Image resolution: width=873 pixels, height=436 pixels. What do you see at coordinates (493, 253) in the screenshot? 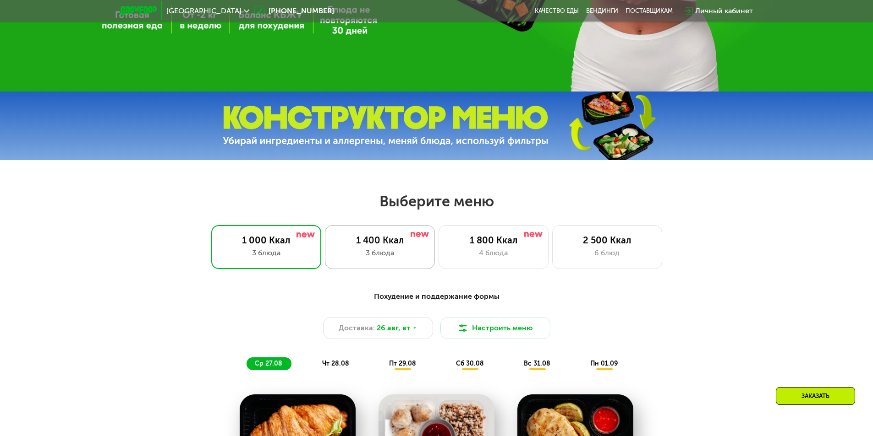
I see `div: 4 блюда` at bounding box center [493, 253].